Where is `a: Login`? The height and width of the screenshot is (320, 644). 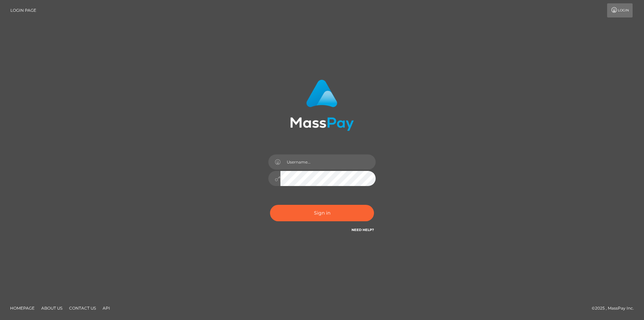 a: Login is located at coordinates (620, 10).